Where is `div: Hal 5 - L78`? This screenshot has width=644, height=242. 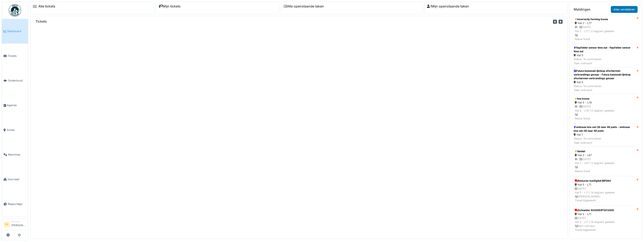 div: Hal 5 - L78 is located at coordinates (604, 102).